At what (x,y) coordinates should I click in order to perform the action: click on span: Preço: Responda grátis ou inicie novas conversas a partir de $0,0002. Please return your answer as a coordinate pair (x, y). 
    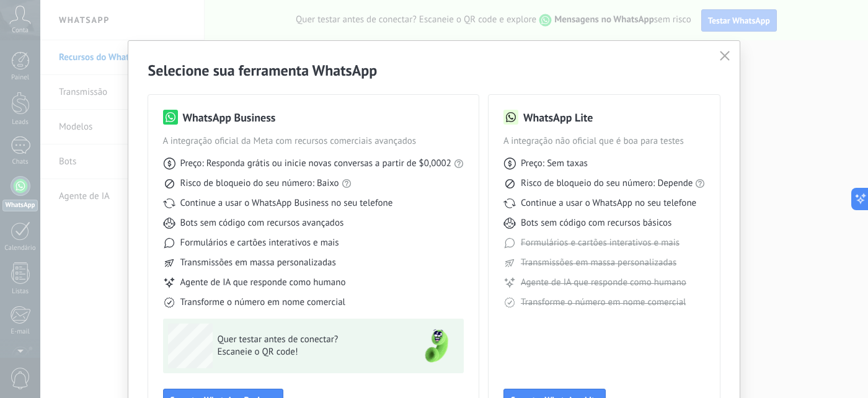
    Looking at the image, I should click on (315, 164).